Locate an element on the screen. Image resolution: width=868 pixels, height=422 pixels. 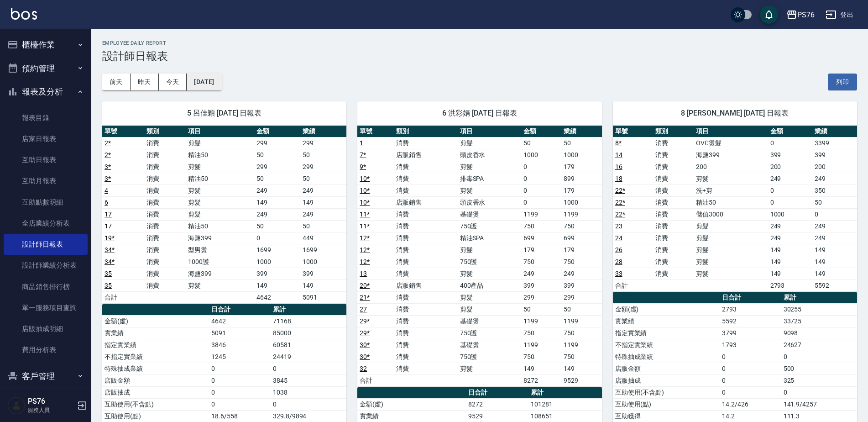
a: 設計師業績分析表 is located at coordinates (46, 265).